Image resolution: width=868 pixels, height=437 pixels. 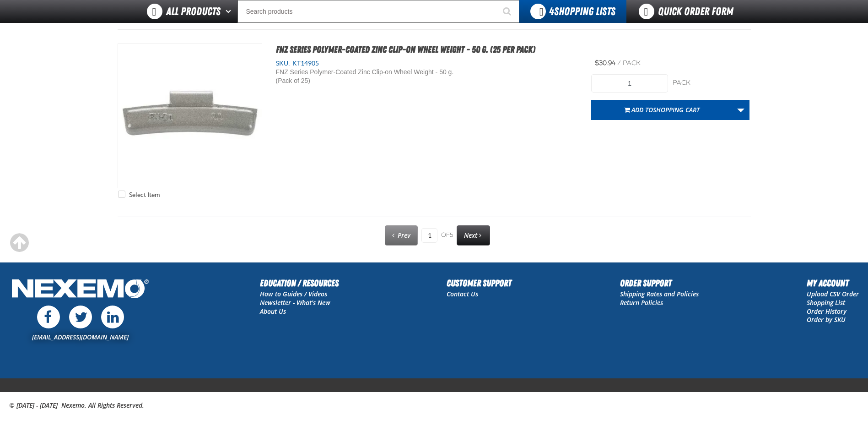 What do you see at coordinates (552, 12) in the screenshot?
I see `strong: 4` at bounding box center [552, 12].